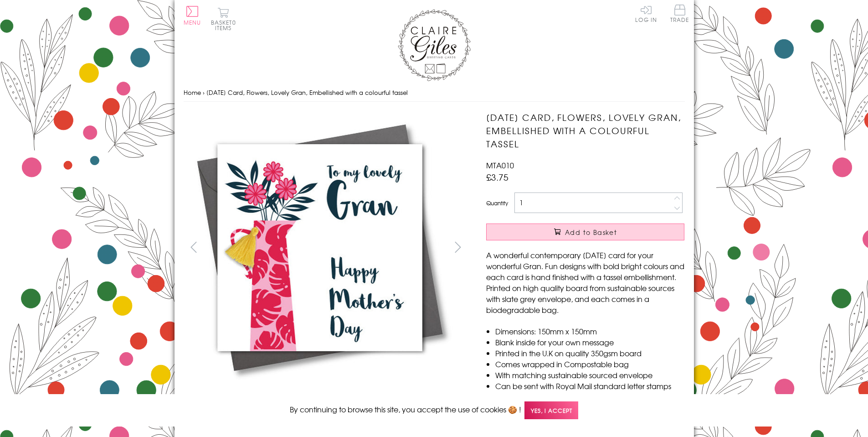 The image size is (868, 437). I want to click on button: Menu, so click(192, 15).